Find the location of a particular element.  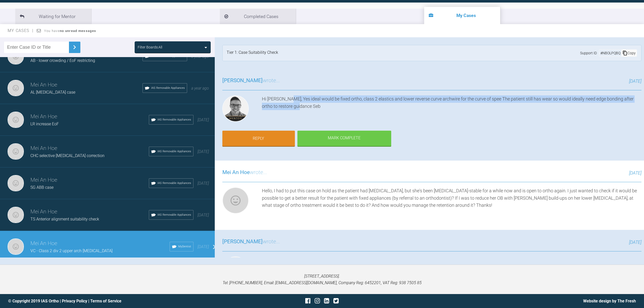

span: MyDentist is located at coordinates (185, 247).